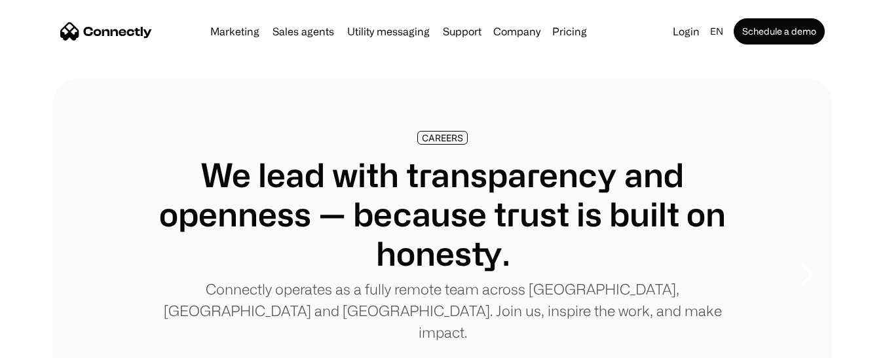 This screenshot has width=885, height=358. I want to click on div: next slide, so click(807, 275).